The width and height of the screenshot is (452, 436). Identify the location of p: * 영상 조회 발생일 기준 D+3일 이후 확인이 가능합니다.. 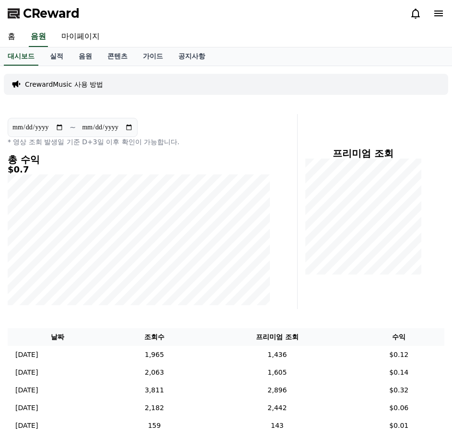
(139, 142).